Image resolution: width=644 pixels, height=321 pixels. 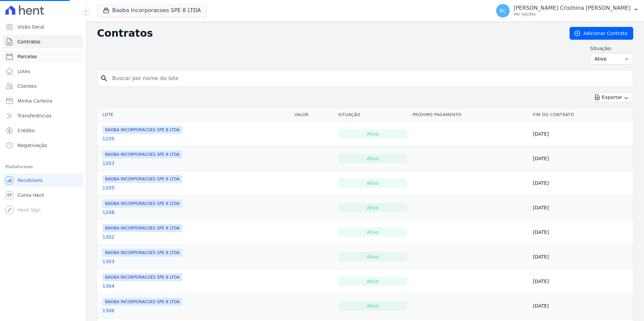 I want to click on h2: Contratos, so click(x=328, y=34).